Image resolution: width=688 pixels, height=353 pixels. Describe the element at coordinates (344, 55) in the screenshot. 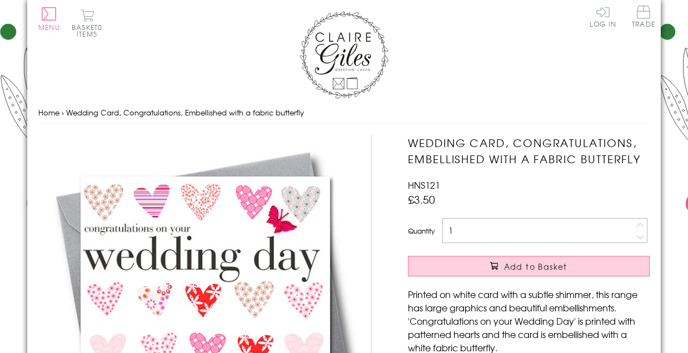

I see `img: Claire Giles Greetings Cards` at that location.